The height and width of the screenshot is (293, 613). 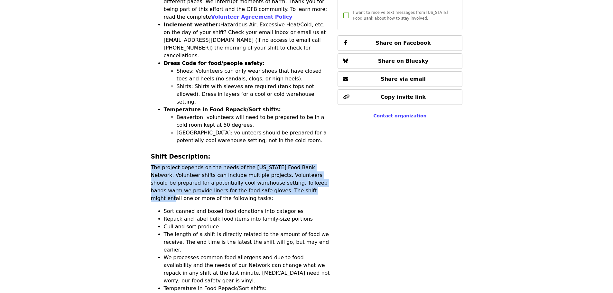 What do you see at coordinates (403, 43) in the screenshot?
I see `span: Share on Facebook` at bounding box center [403, 43].